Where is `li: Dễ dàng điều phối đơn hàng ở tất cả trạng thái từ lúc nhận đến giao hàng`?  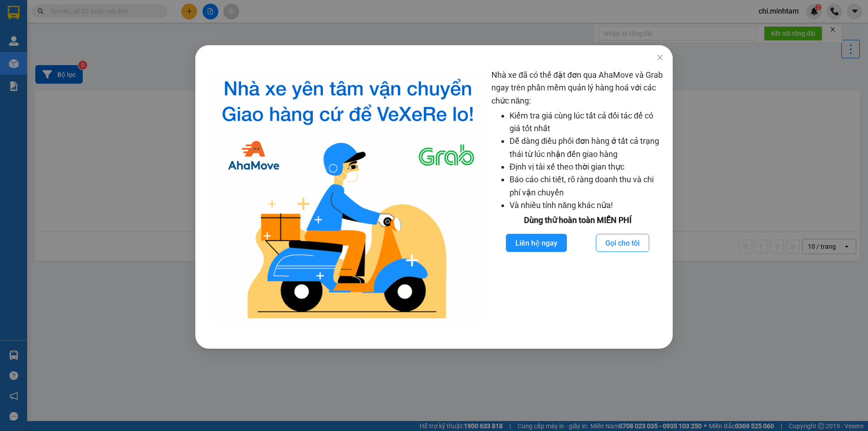 li: Dễ dàng điều phối đơn hàng ở tất cả trạng thái từ lúc nhận đến giao hàng is located at coordinates (587, 147).